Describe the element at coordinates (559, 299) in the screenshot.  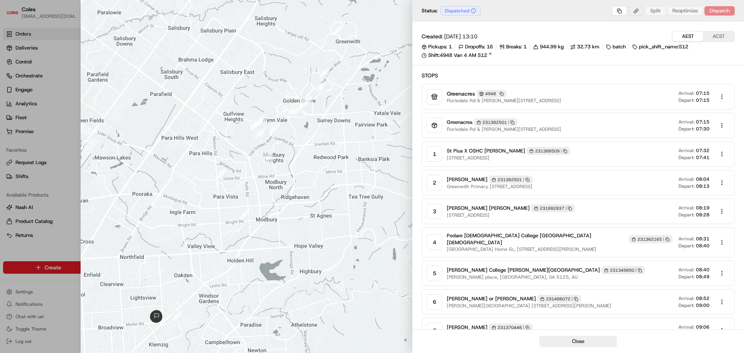
I see `div: 231486072` at that location.